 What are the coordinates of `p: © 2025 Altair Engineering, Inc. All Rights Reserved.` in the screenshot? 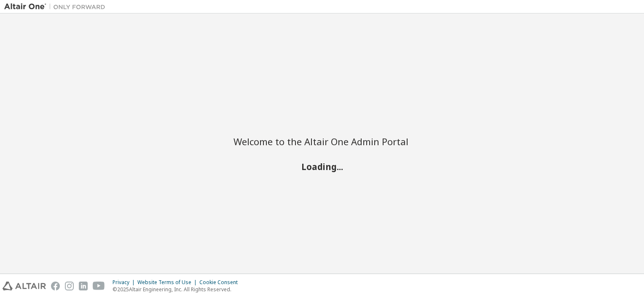 It's located at (177, 289).